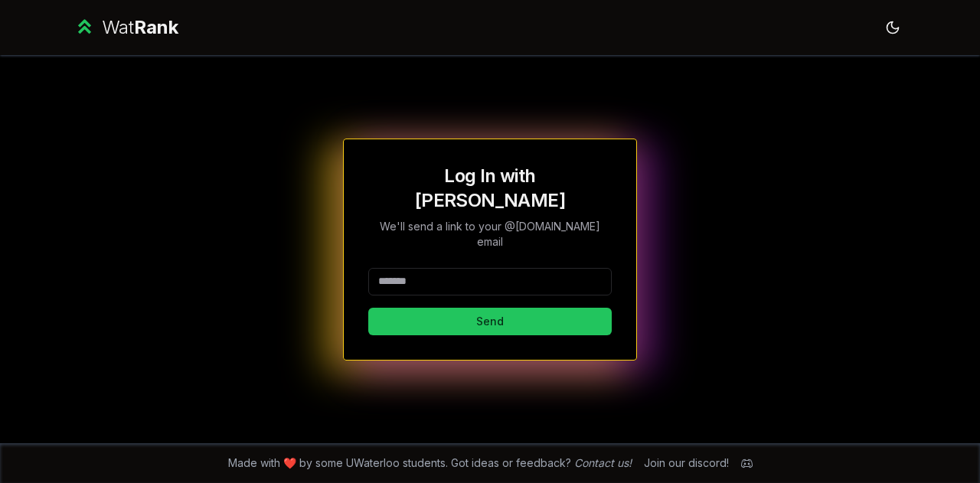 Image resolution: width=980 pixels, height=483 pixels. What do you see at coordinates (140, 27) in the screenshot?
I see `div: Wat` at bounding box center [140, 27].